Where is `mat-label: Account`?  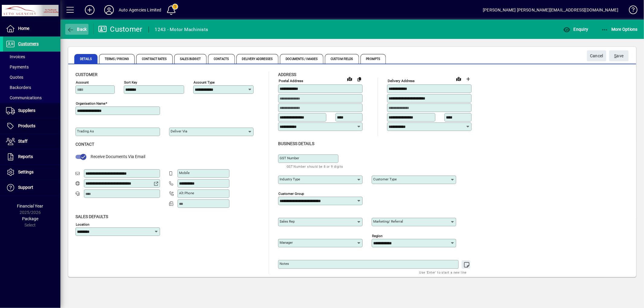
mat-label: Account is located at coordinates (82, 83).